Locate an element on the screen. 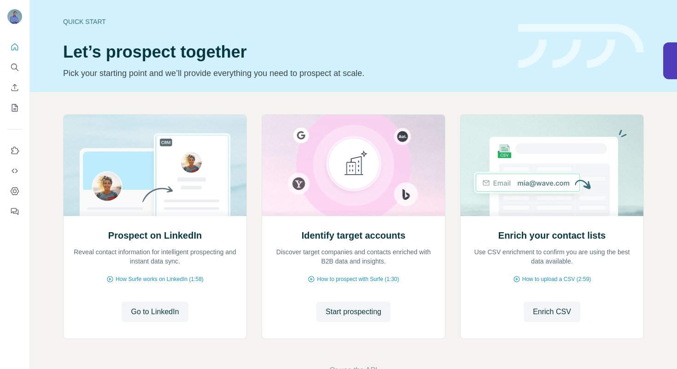  button: Quick start is located at coordinates (15, 47).